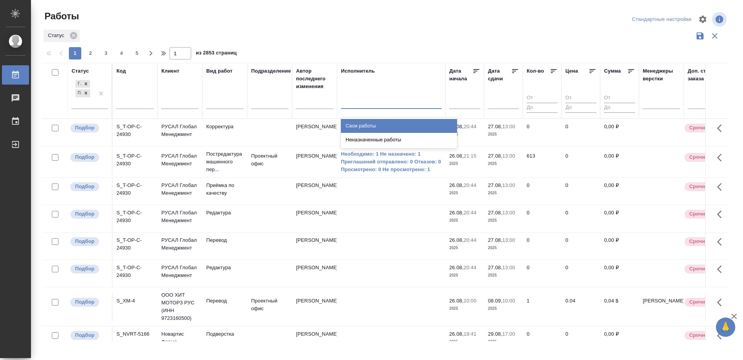 Image resolution: width=743 pixels, height=360 pixels. Describe the element at coordinates (79, 84) in the screenshot. I see `div: Готов к работе` at that location.